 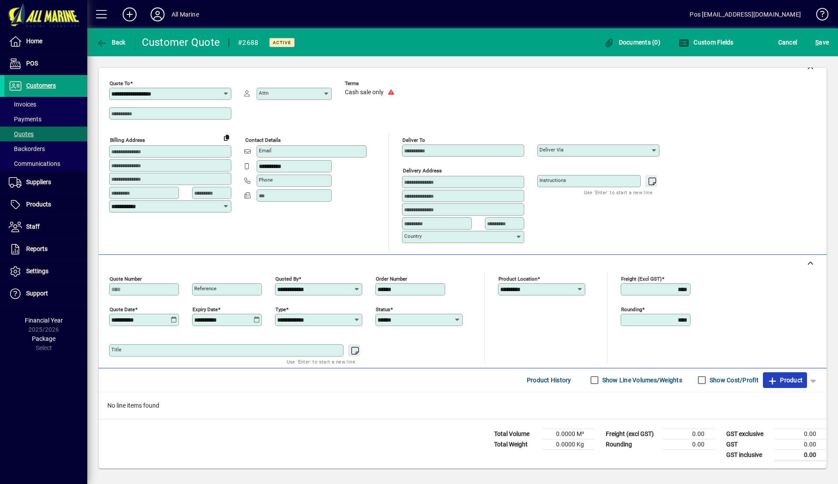 I want to click on button: Copy to Delivery address, so click(x=226, y=137).